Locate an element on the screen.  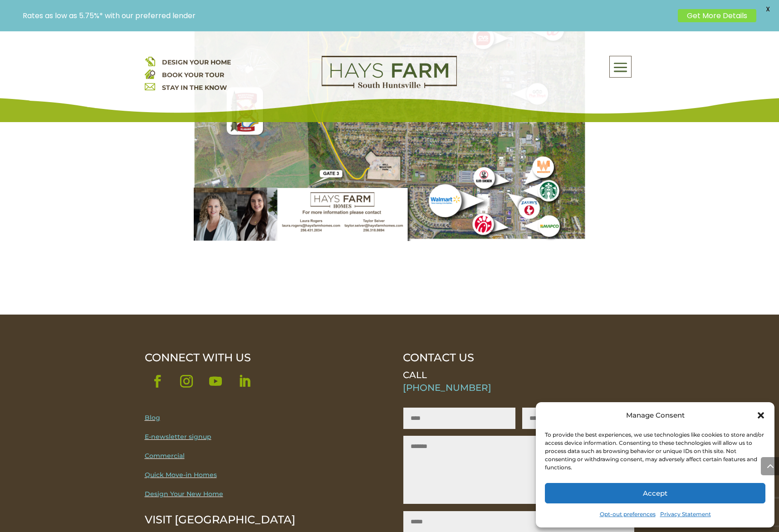
img: Logo is located at coordinates (390, 72).